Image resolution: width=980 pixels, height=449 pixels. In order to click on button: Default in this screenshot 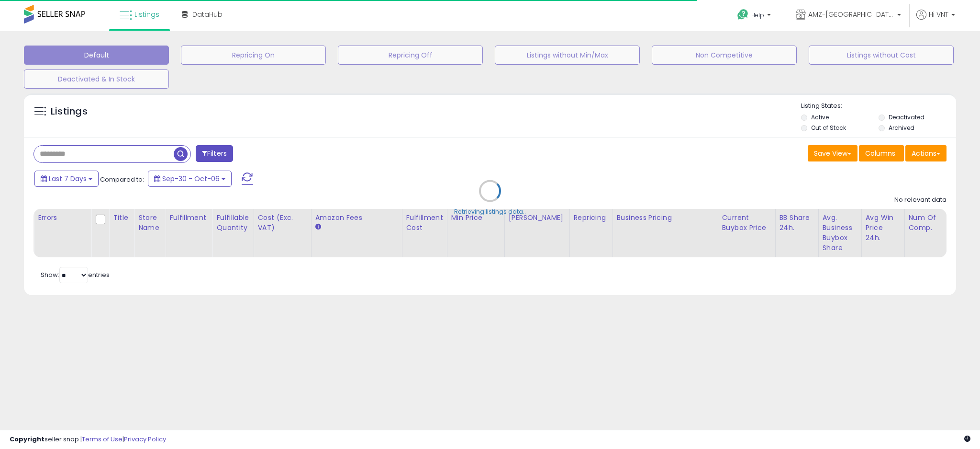, I will do `click(97, 55)`.